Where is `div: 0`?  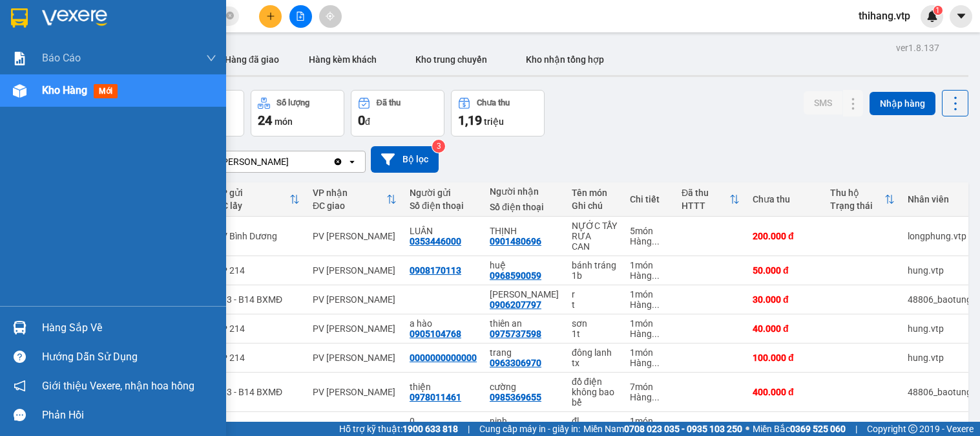 div: 0 is located at coordinates (443, 421).